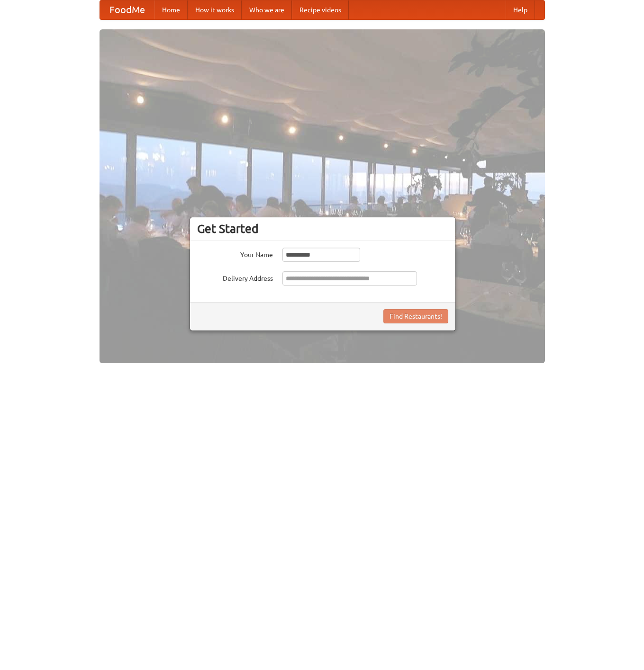 The width and height of the screenshot is (644, 670). Describe the element at coordinates (521, 10) in the screenshot. I see `a: Help` at that location.